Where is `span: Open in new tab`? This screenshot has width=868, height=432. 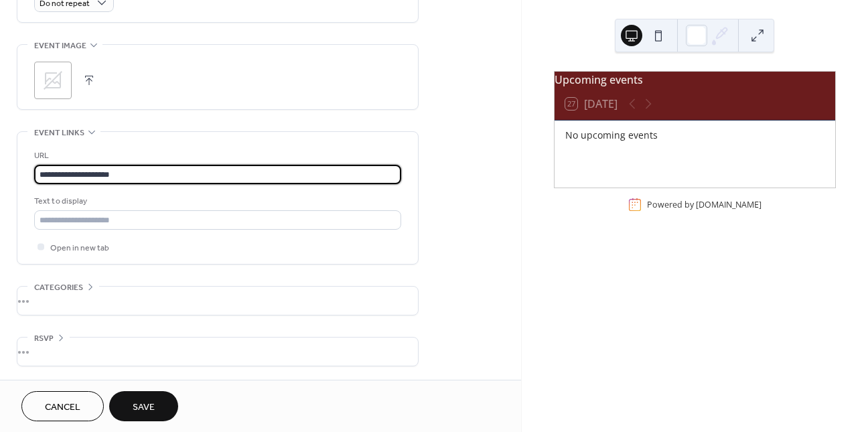 span: Open in new tab is located at coordinates (79, 248).